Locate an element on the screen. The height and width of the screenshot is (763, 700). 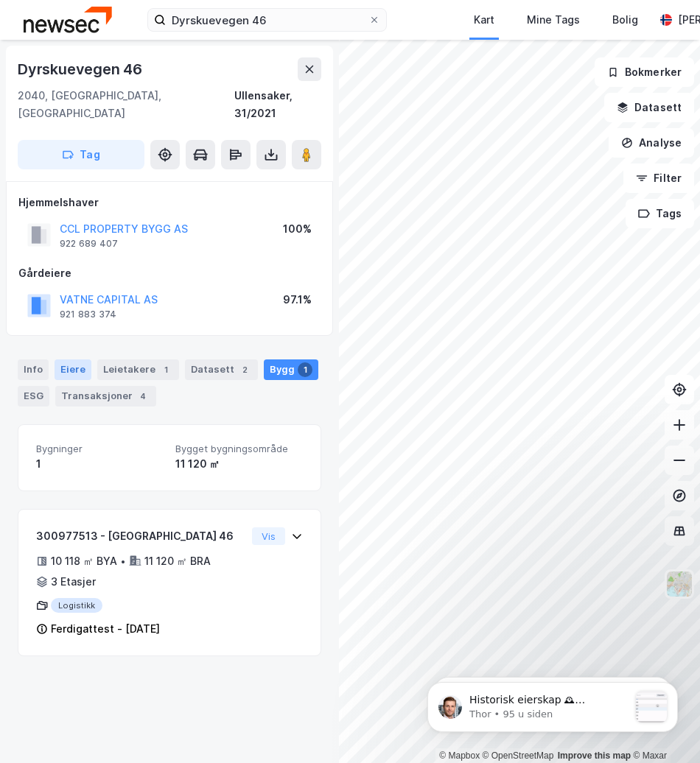
div: 97.1% is located at coordinates (297, 300).